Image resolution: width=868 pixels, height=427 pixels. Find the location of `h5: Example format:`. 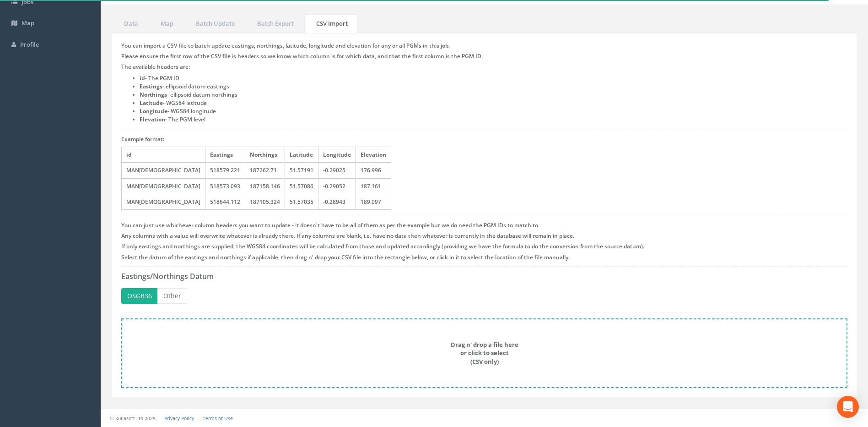

h5: Example format: is located at coordinates (484, 139).